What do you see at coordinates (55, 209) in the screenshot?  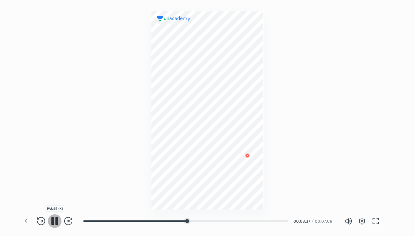 I see `div: PAUSE (K)` at bounding box center [55, 209].